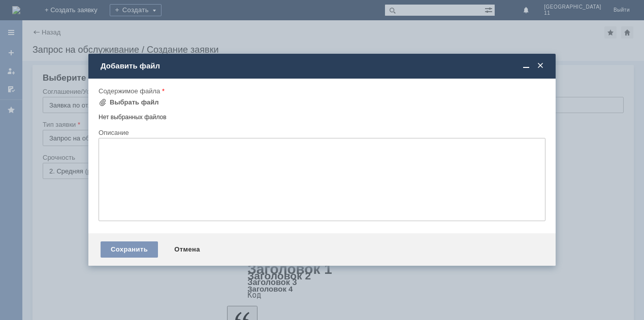 The width and height of the screenshot is (644, 320). Describe the element at coordinates (321, 132) in the screenshot. I see `div: Описание` at that location.